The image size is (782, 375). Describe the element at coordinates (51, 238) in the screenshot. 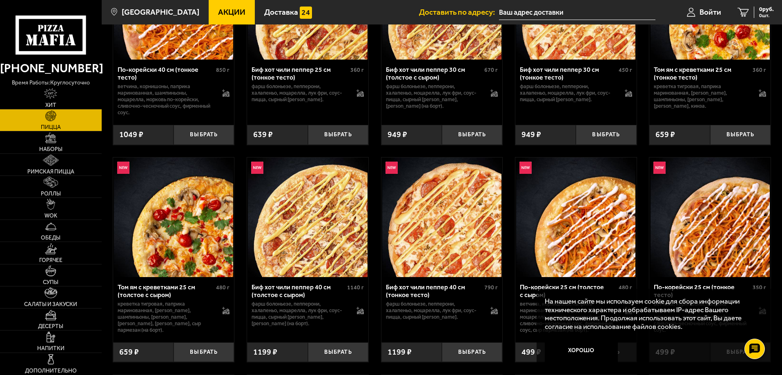

I see `span: Обеды` at that location.